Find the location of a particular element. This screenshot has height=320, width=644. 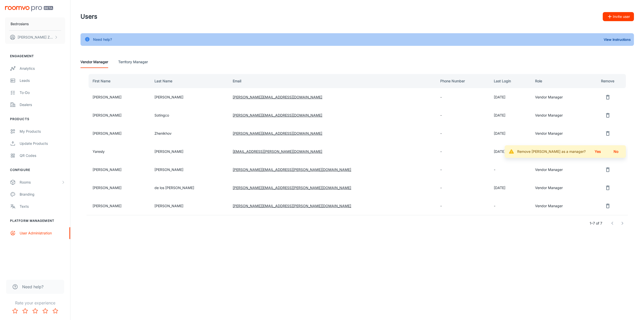

th: Remove is located at coordinates (609, 81).